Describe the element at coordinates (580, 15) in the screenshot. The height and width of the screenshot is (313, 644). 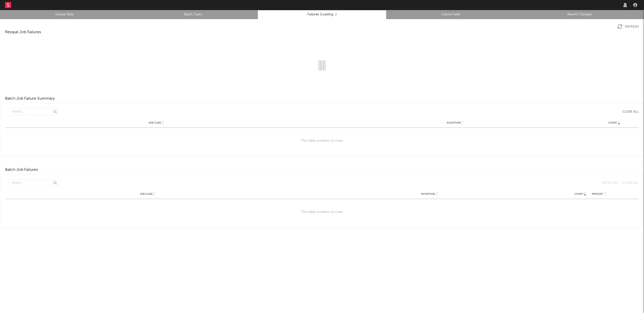
I see `a: Recent Changes` at that location.